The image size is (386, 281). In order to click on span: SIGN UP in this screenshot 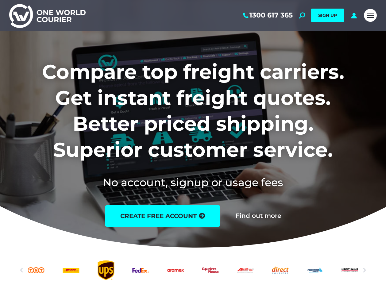, I will do `click(328, 15)`.